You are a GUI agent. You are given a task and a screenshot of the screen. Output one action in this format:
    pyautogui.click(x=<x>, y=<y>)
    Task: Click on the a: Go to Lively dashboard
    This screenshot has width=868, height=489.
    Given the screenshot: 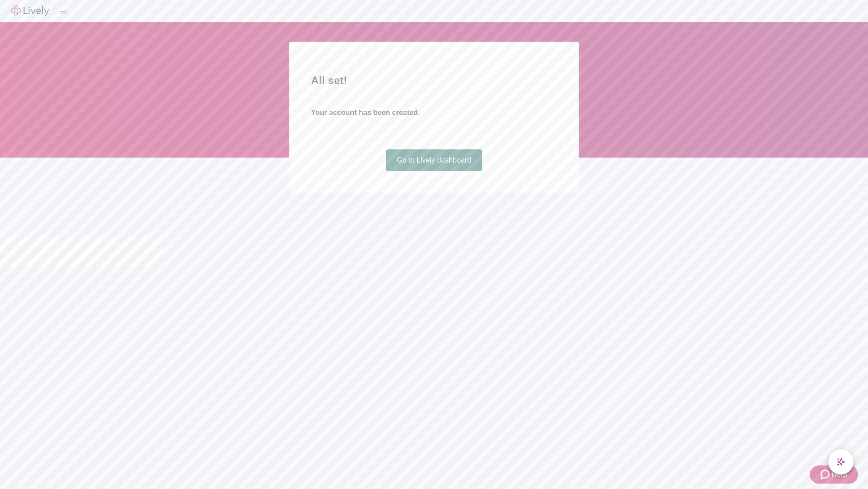 What is the action you would take?
    pyautogui.click(x=434, y=160)
    